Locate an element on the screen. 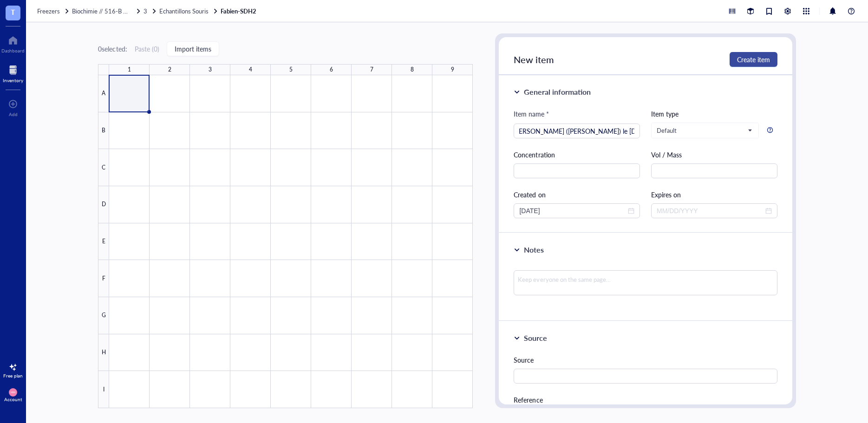  div: Notes is located at coordinates (534, 250).